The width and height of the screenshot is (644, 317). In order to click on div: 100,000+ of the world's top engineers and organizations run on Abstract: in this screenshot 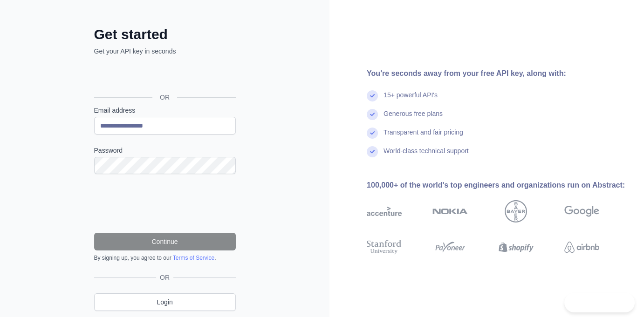, I will do `click(498, 185)`.